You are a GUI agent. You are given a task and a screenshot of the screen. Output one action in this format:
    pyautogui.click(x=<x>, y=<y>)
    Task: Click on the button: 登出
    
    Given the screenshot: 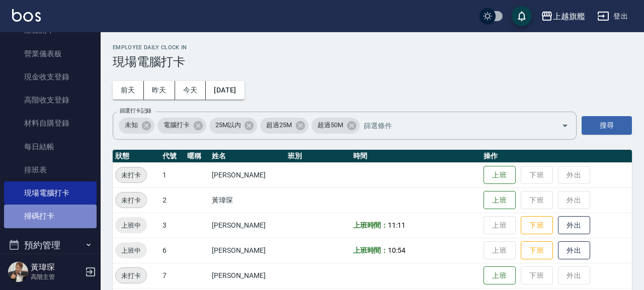 What is the action you would take?
    pyautogui.click(x=613, y=16)
    